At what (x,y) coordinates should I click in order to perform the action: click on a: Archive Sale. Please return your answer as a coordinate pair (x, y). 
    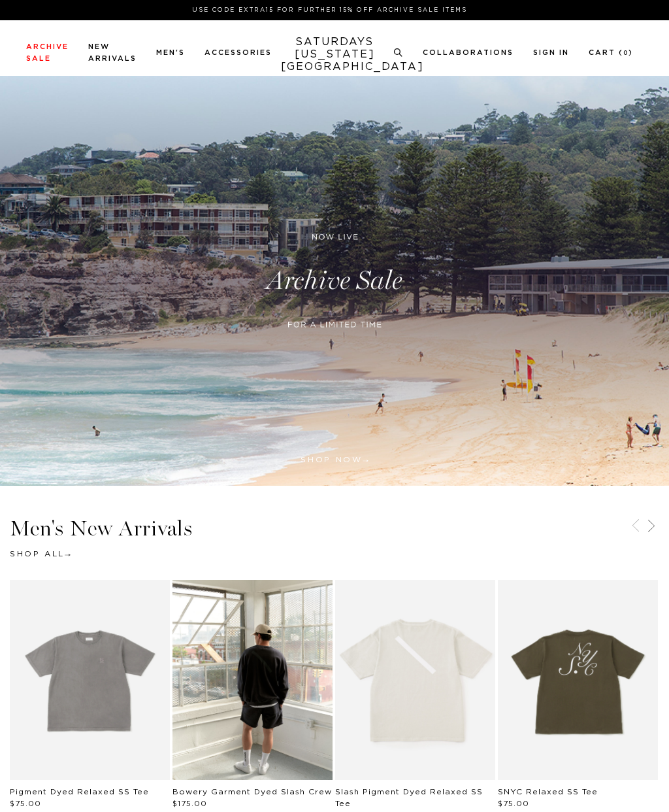
    Looking at the image, I should click on (47, 52).